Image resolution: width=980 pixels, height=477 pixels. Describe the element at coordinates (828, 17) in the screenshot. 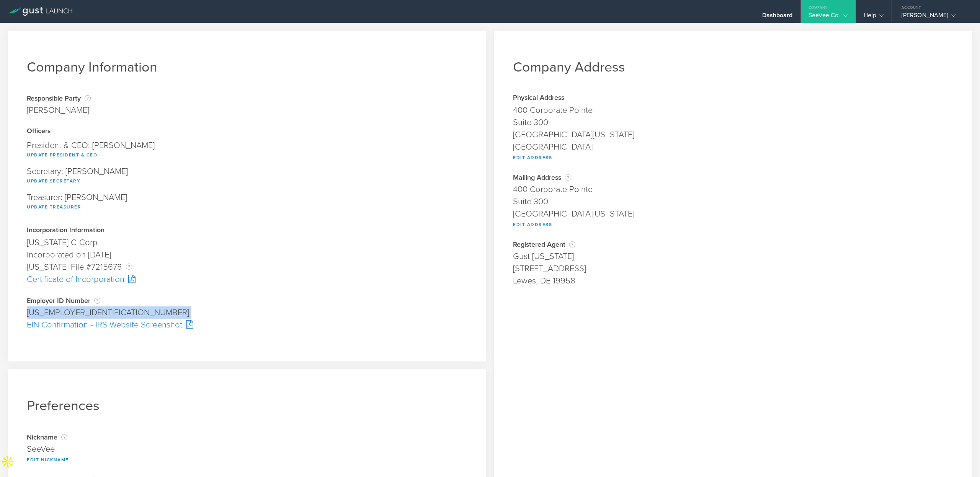

I see `div: SeeVee Co.` at that location.